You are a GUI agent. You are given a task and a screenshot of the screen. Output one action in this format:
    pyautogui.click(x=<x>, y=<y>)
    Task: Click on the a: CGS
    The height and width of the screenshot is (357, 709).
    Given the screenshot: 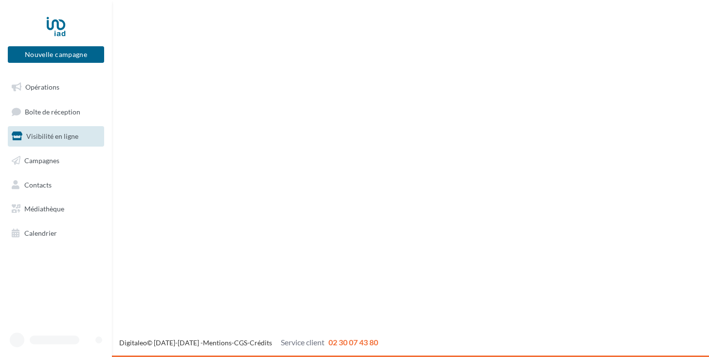 What is the action you would take?
    pyautogui.click(x=240, y=342)
    